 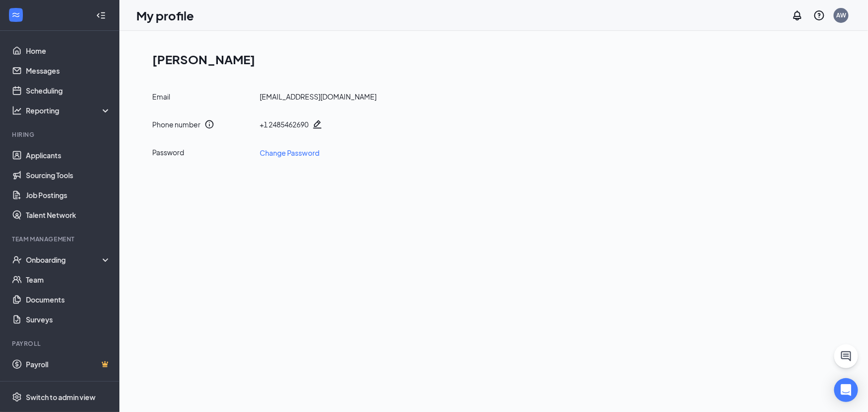 I want to click on svg: UserCheck, so click(x=17, y=260).